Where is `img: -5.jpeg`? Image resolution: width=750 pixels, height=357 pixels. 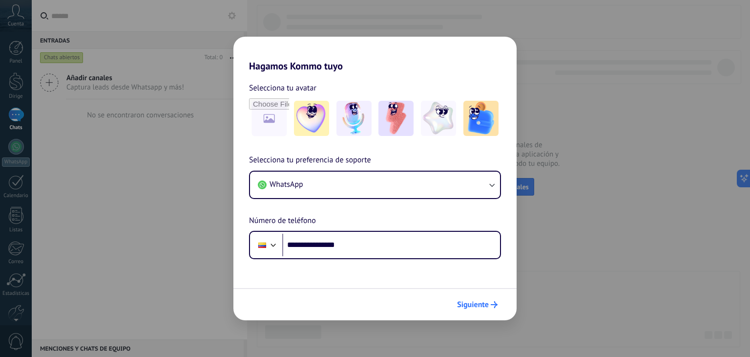
img: -5.jpeg is located at coordinates (481, 118).